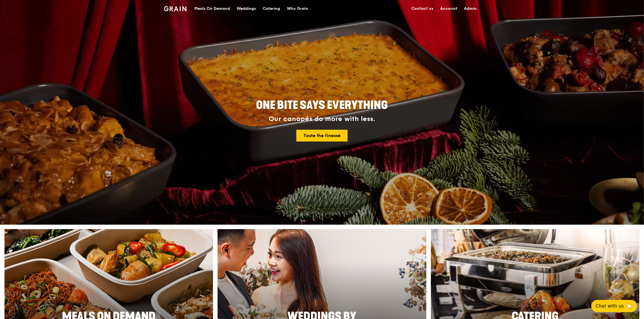 This screenshot has height=319, width=644. Describe the element at coordinates (246, 9) in the screenshot. I see `a: Weddings` at that location.